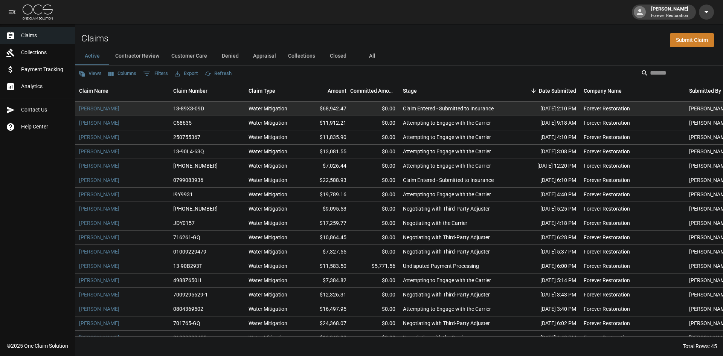  Describe the element at coordinates (182, 123) in the screenshot. I see `div: C58635` at that location.